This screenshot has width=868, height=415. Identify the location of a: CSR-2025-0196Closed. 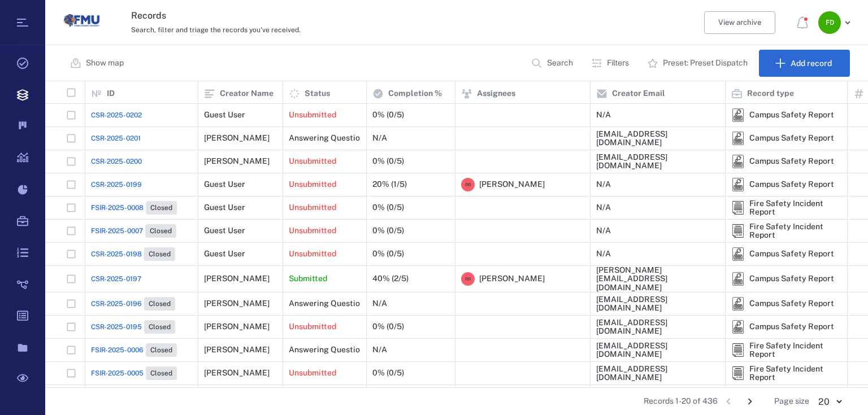
(133, 304).